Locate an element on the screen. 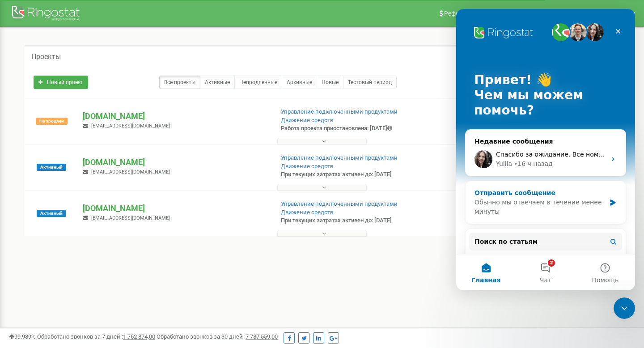 The height and width of the screenshot is (348, 644). a: Новые is located at coordinates (330, 82).